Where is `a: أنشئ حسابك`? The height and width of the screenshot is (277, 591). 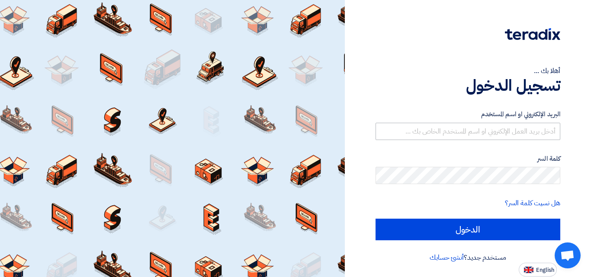 a: أنشئ حسابك is located at coordinates (447, 258).